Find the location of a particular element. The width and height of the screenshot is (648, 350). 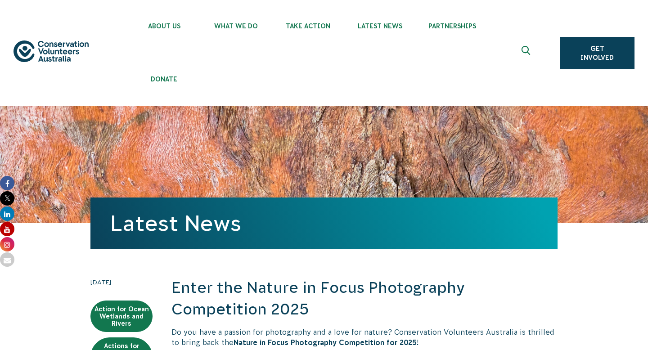

span: What We Do is located at coordinates (236, 26).